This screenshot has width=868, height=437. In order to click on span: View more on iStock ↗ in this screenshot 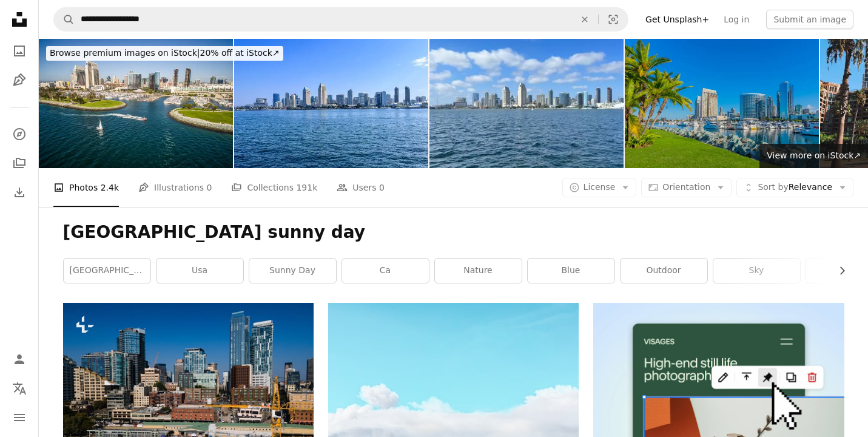, I will do `click(813, 156)`.